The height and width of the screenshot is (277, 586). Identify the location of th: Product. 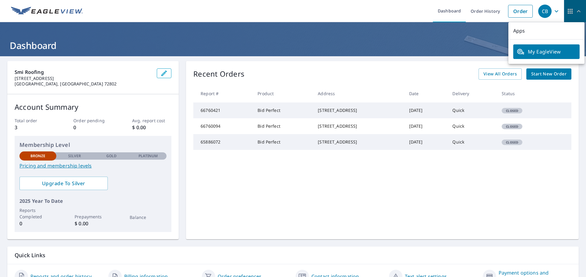
(283, 93).